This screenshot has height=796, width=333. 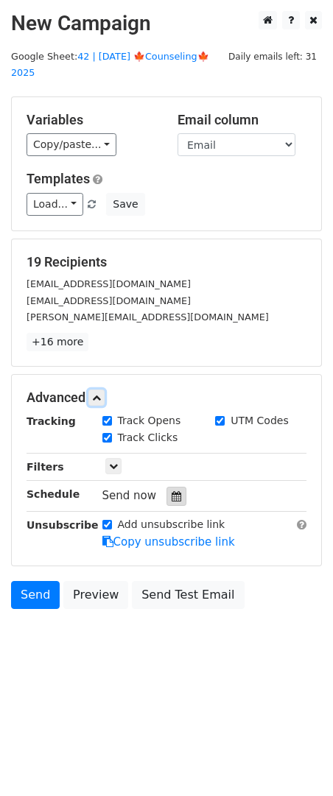 What do you see at coordinates (71, 144) in the screenshot?
I see `a: Copy/paste...` at bounding box center [71, 144].